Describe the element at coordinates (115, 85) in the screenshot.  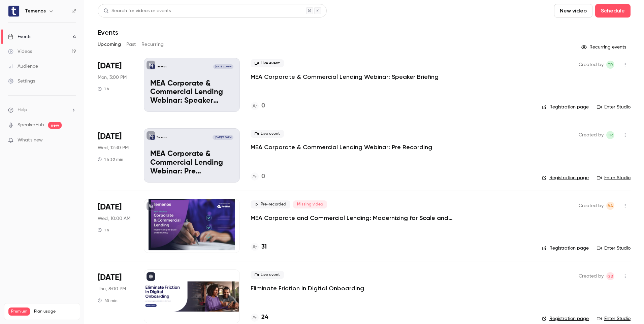
I see `div: Aug 18 Mon, 3:00 PM (Africa/Johannesburg)` at that location.